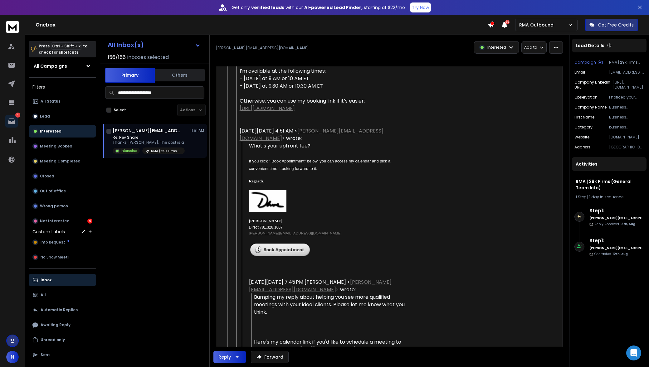  I want to click on button: All Campaigns, so click(62, 66).